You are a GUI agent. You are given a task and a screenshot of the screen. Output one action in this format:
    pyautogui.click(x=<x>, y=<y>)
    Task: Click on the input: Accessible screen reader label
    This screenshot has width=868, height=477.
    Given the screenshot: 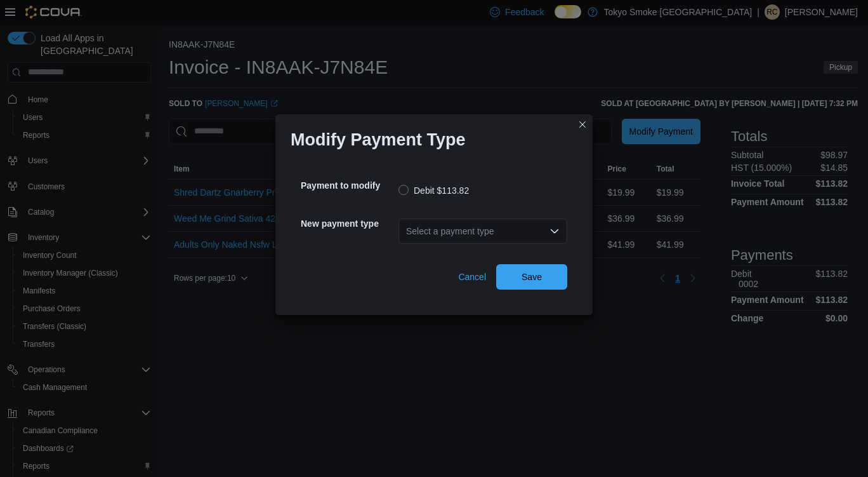 What is the action you would take?
    pyautogui.click(x=407, y=231)
    